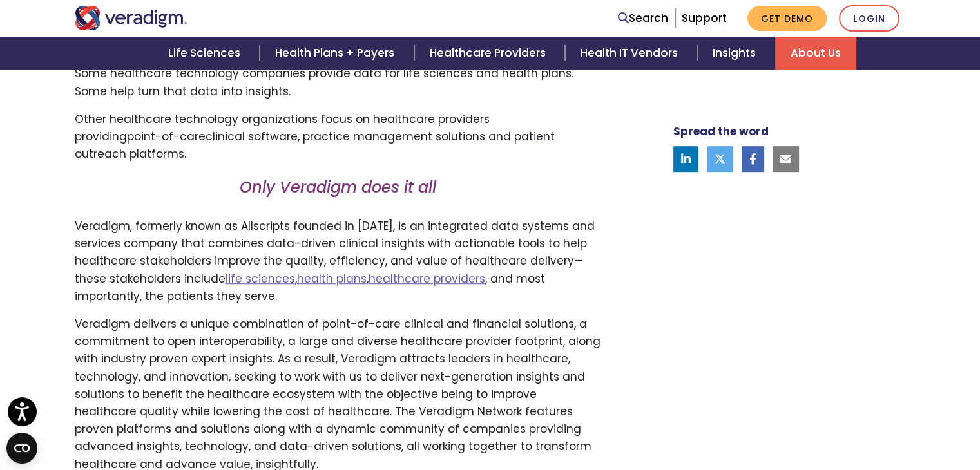 The height and width of the screenshot is (470, 980). Describe the element at coordinates (735, 53) in the screenshot. I see `a: Insights` at that location.